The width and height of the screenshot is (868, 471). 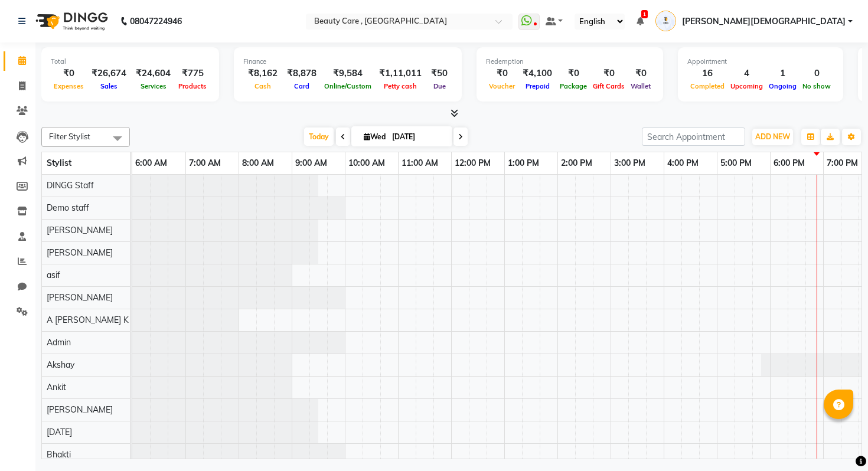 What do you see at coordinates (60, 365) in the screenshot?
I see `span: Akshay` at bounding box center [60, 365].